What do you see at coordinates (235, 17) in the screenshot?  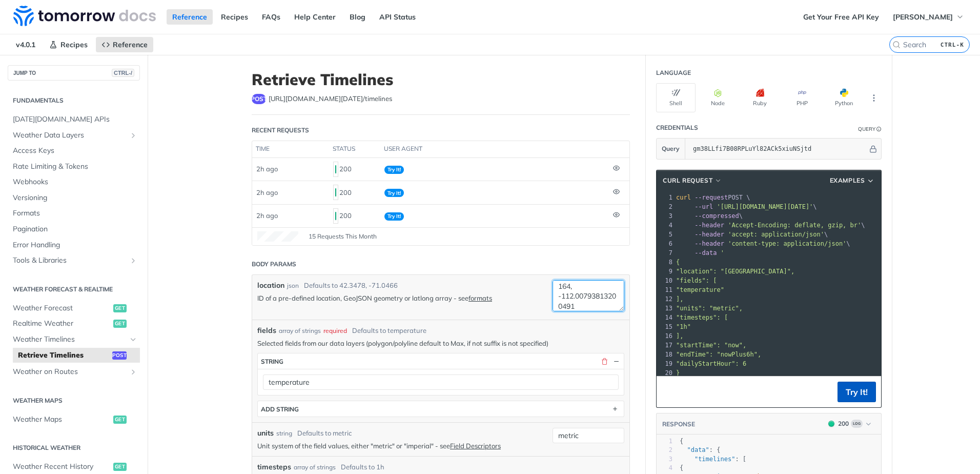 I see `a: Recipes` at bounding box center [235, 17].